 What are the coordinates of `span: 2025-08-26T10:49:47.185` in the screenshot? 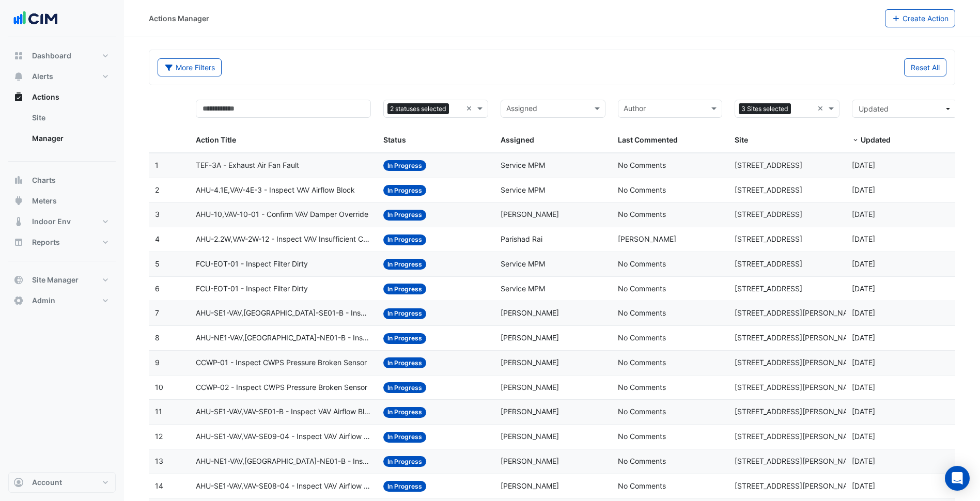 It's located at (863, 165).